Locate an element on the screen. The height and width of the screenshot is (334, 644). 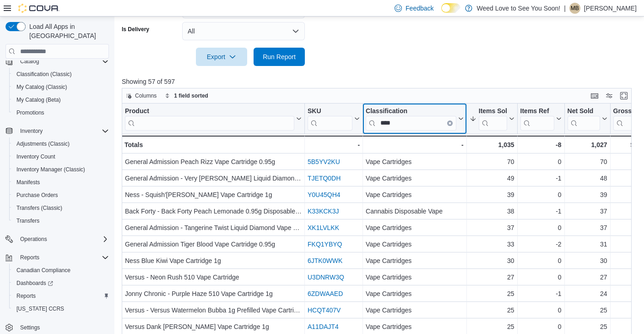
div: 49 is located at coordinates (492, 179).